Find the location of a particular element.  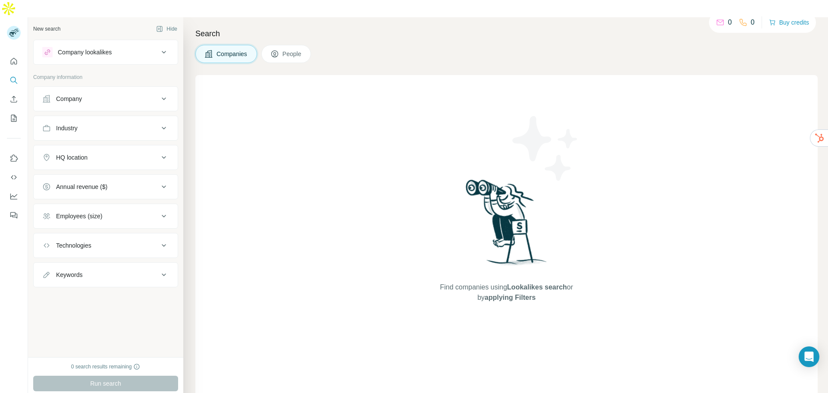

button: Annual revenue ($) is located at coordinates (106, 187).